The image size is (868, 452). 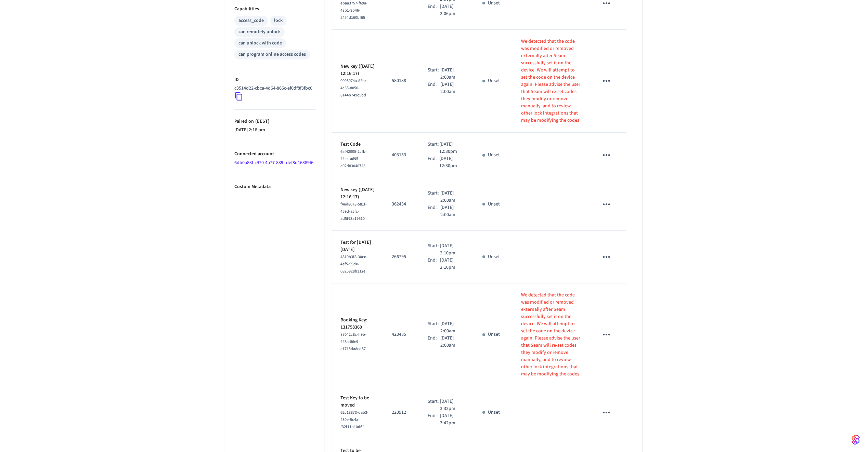 I want to click on p: Connected account, so click(x=275, y=154).